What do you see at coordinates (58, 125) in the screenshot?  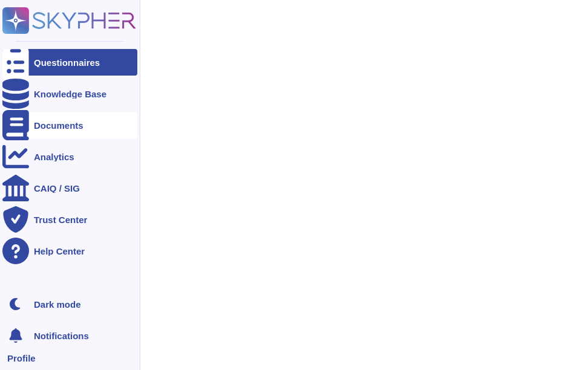 I see `div: Documents` at bounding box center [58, 125].